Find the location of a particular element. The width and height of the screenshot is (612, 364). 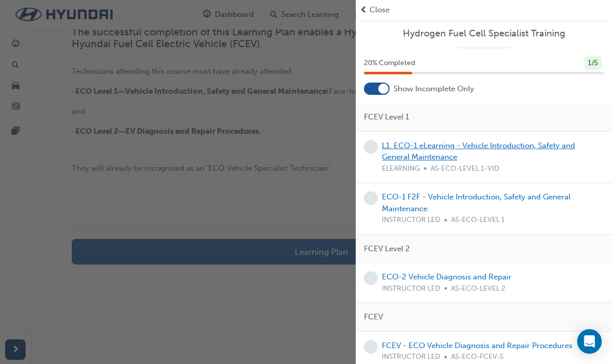

a: ECO-2 Vehicle Diagnosis and Repair is located at coordinates (446, 277).